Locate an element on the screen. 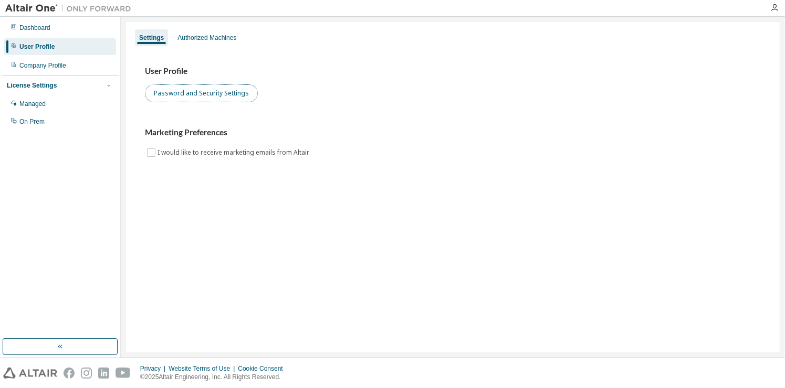 Image resolution: width=785 pixels, height=388 pixels. h3: Marketing Preferences is located at coordinates (453, 133).